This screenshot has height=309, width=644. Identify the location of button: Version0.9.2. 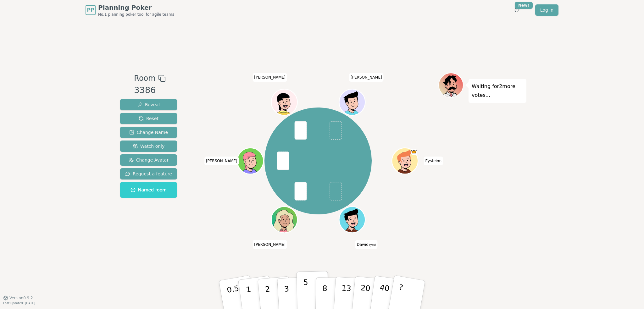
(18, 298).